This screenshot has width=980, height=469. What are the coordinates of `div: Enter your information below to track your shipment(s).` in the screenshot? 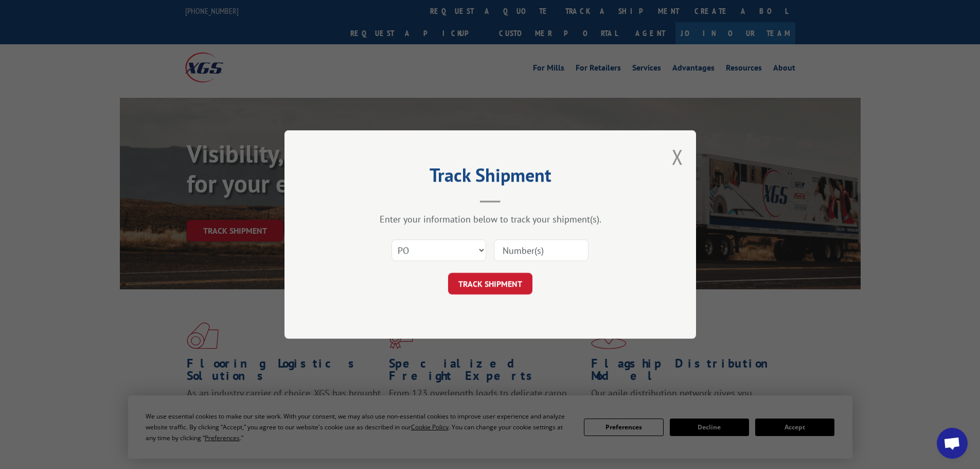 It's located at (490, 219).